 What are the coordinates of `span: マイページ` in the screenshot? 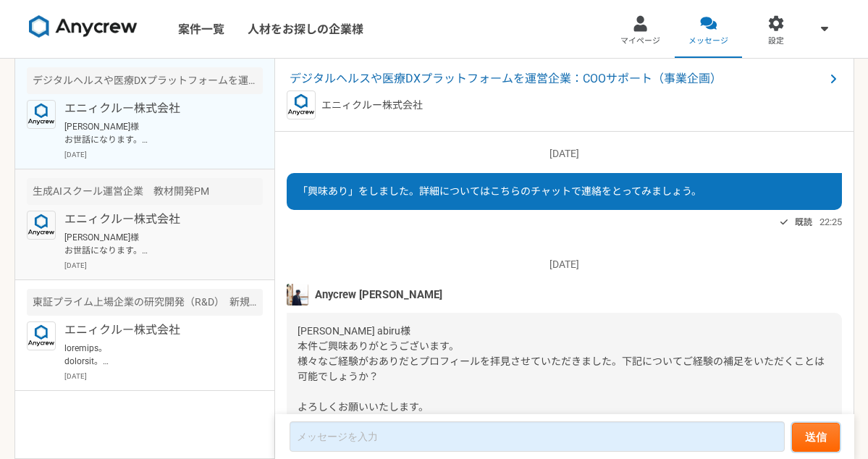 It's located at (640, 41).